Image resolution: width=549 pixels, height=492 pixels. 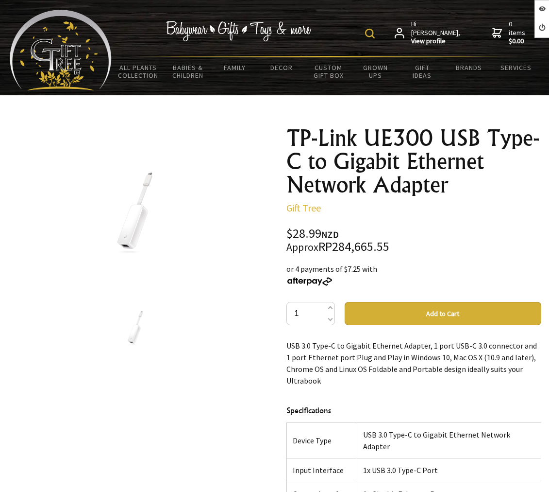 I want to click on span: NZD, so click(x=330, y=234).